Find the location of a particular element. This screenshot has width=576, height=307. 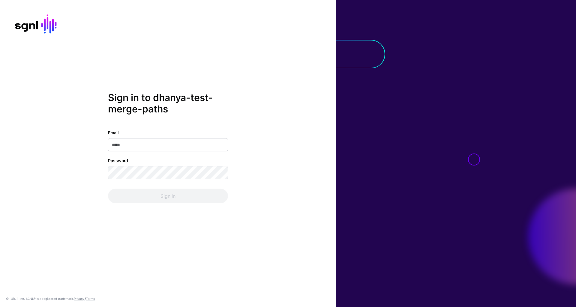

a: Privacy is located at coordinates (79, 299).